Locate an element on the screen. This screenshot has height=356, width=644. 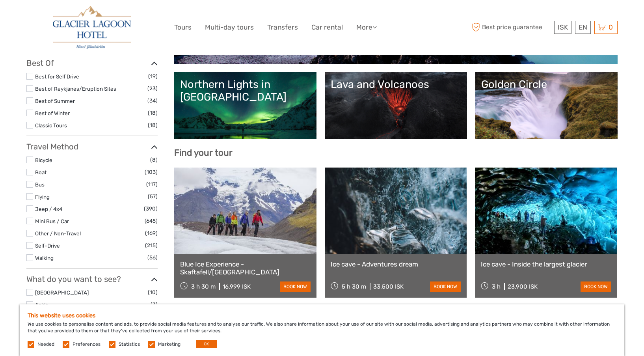
span: (10) is located at coordinates (152, 292).